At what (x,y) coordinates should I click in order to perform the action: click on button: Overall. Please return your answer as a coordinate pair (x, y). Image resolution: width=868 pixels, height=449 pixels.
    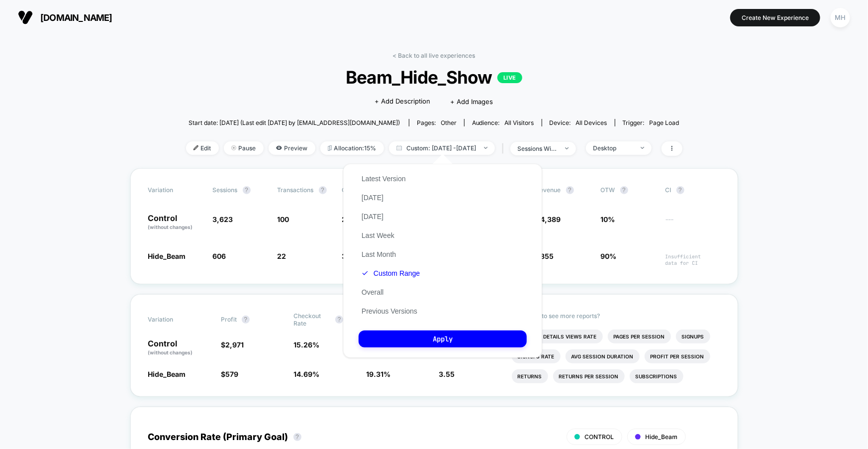
    Looking at the image, I should click on (373, 292).